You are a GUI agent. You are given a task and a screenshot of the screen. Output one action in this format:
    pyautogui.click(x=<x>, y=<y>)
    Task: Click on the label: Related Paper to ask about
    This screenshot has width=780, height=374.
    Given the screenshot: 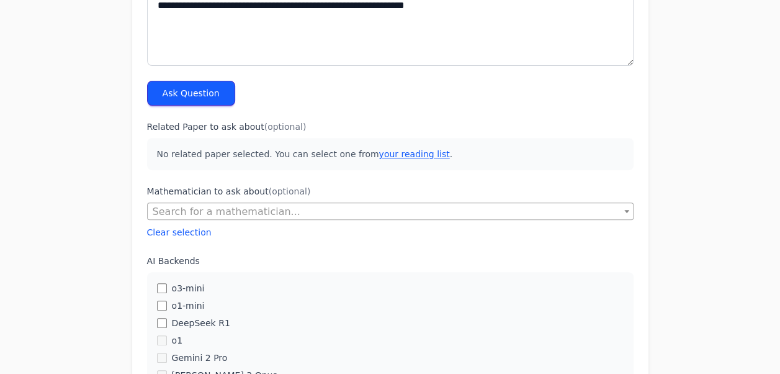 What is the action you would take?
    pyautogui.click(x=390, y=127)
    